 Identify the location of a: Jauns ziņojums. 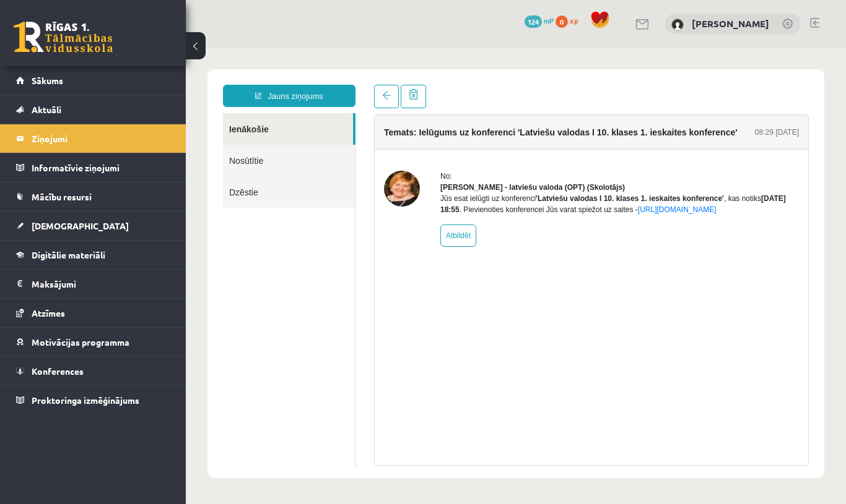
(103, 48).